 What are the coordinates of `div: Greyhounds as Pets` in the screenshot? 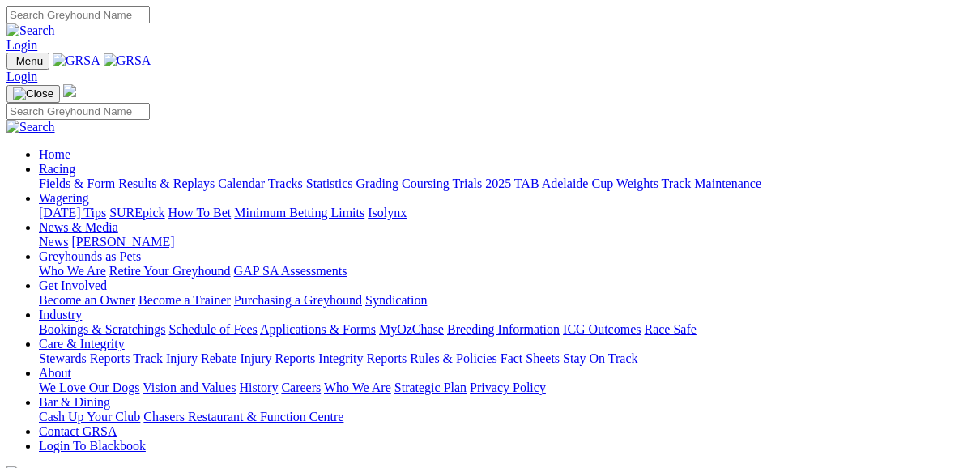 It's located at (506, 272).